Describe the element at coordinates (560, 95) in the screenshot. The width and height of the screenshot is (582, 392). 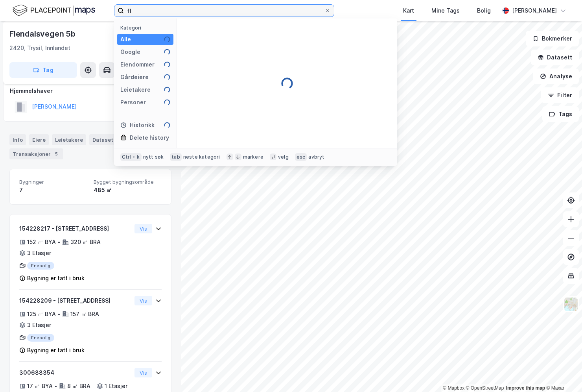
I see `button: Filter` at that location.